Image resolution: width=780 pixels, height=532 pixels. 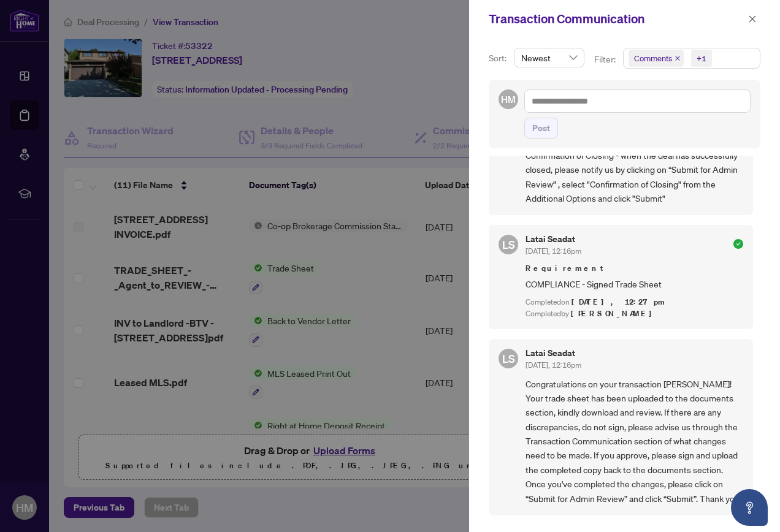 I want to click on span: HM, so click(x=508, y=99).